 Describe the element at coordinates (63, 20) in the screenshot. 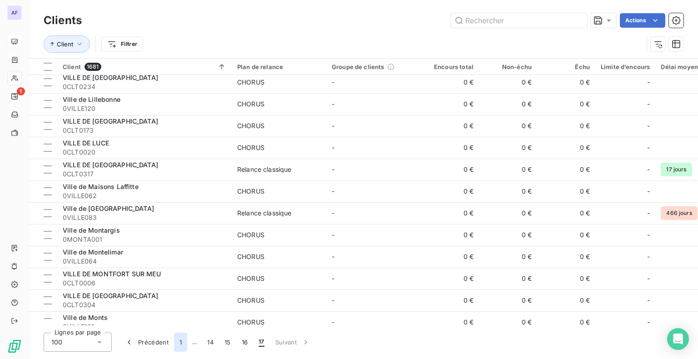

I see `h3: Clients` at that location.